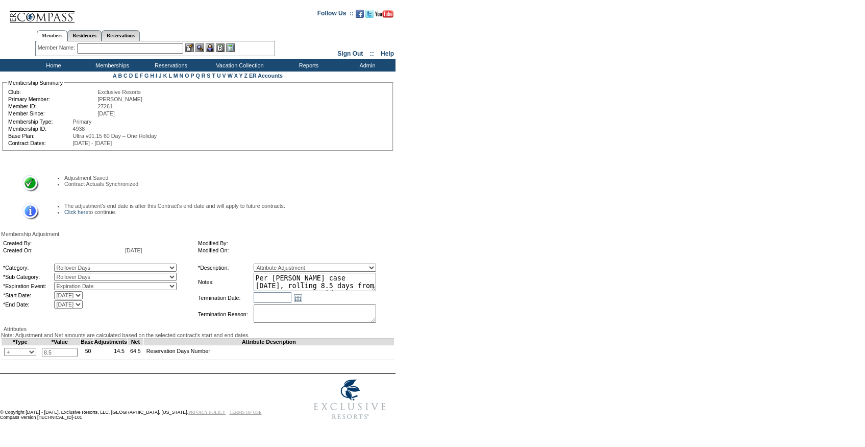 Image resolution: width=865 pixels, height=447 pixels. I want to click on li: Contract Actuals Synchronized, so click(221, 184).